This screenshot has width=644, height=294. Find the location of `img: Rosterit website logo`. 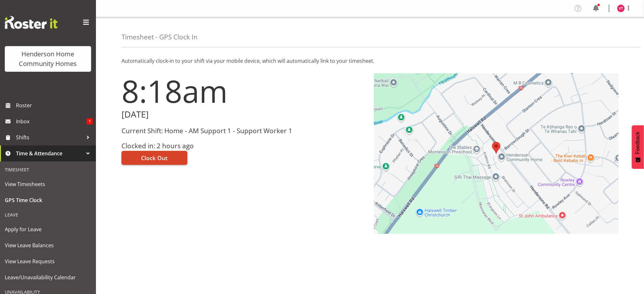

img: Rosterit website logo is located at coordinates (31, 23).